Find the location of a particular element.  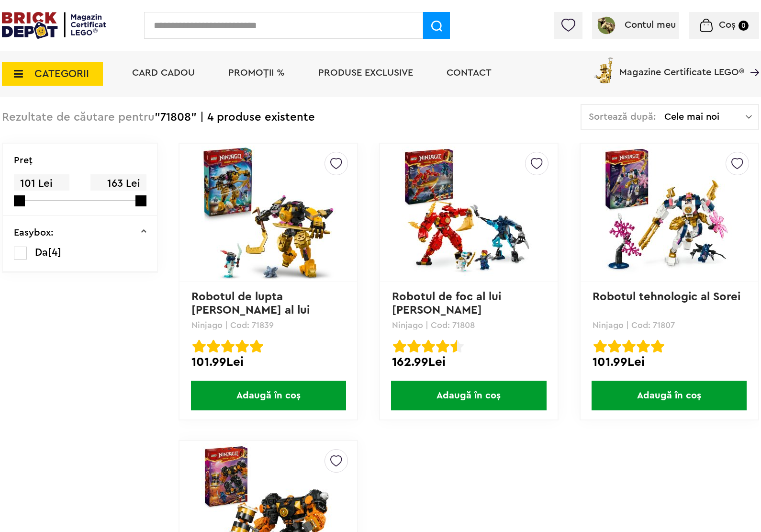

p: Ninjago | Cod: 71808 is located at coordinates (469, 325).